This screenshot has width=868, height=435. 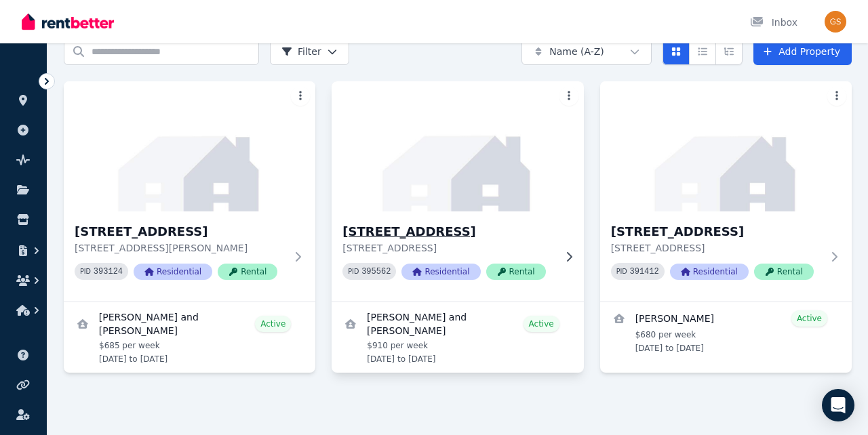 What do you see at coordinates (457, 337) in the screenshot?
I see `a: View details for Ankit Aggarwal and Vaibhav Girdher` at bounding box center [457, 337].